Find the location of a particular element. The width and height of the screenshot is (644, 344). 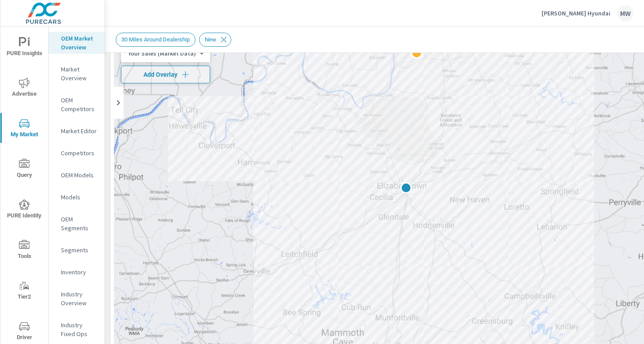

p: Inventory is located at coordinates (79, 272).